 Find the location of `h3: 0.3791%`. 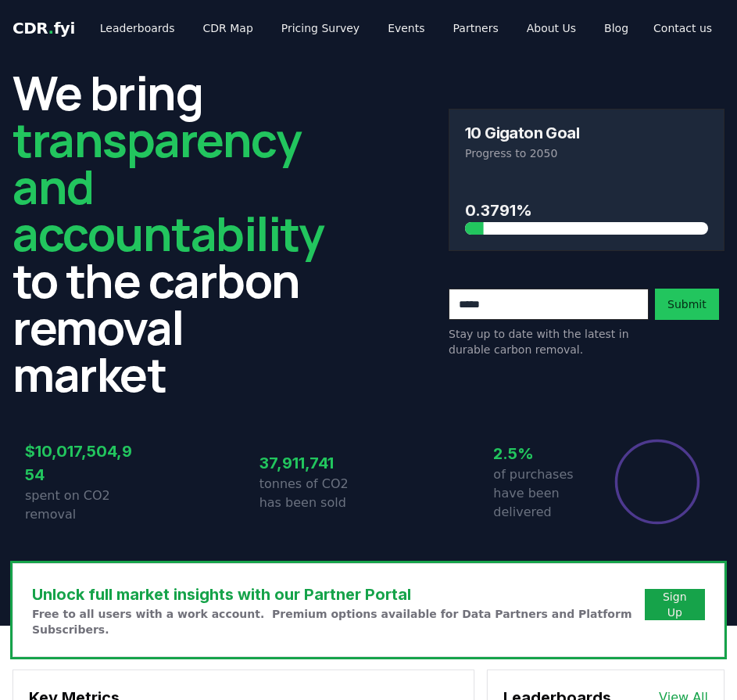

h3: 0.3791% is located at coordinates (586, 211).